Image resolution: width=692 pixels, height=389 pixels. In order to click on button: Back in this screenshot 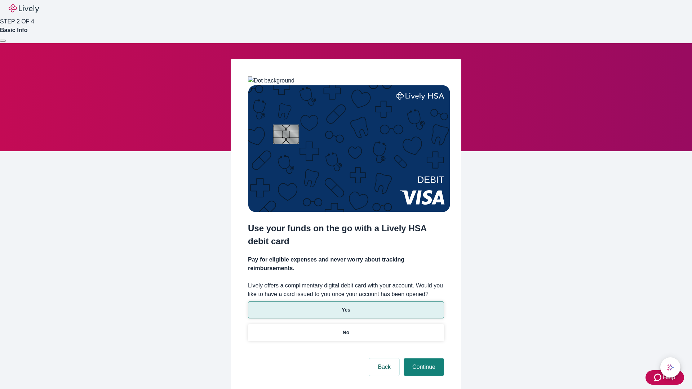, I will do `click(384, 367)`.